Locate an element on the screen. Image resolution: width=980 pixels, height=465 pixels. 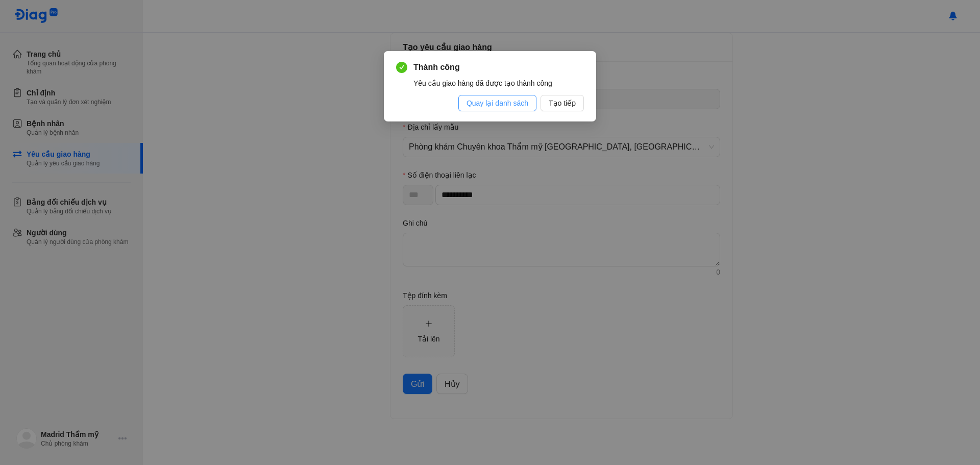
span: Tạo tiếp is located at coordinates (562, 103).